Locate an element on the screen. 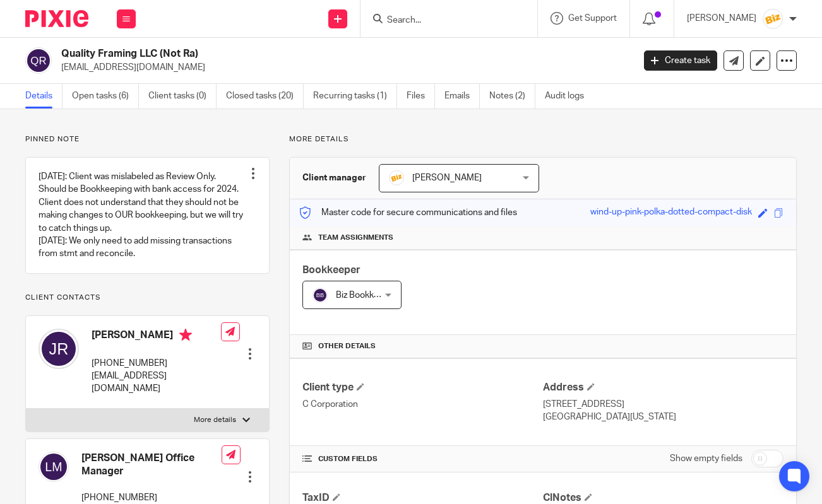 The height and width of the screenshot is (504, 822). i: Primary is located at coordinates (185, 335).